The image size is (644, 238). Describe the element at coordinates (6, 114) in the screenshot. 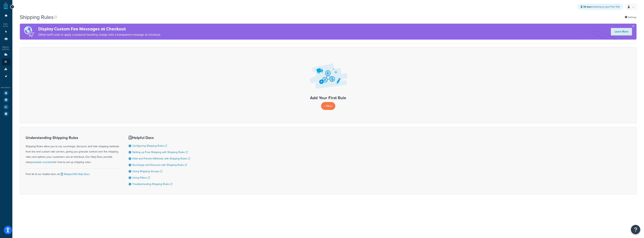

I see `li: Help Docs` at that location.